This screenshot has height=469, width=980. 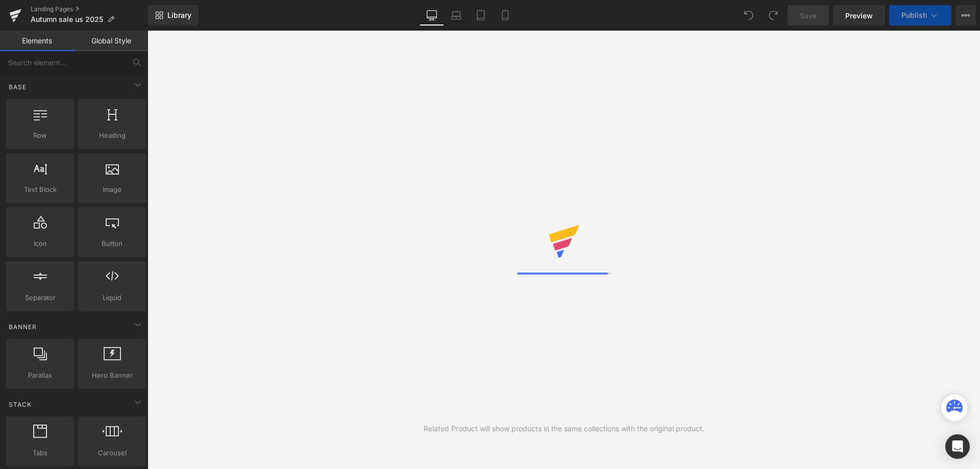 I want to click on span: Autumn sale us 2025, so click(x=67, y=19).